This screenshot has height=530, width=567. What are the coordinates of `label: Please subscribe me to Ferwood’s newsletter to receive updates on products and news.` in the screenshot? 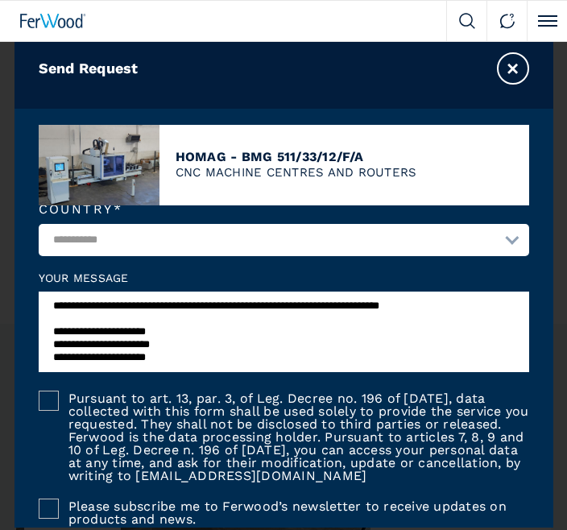 It's located at (294, 513).